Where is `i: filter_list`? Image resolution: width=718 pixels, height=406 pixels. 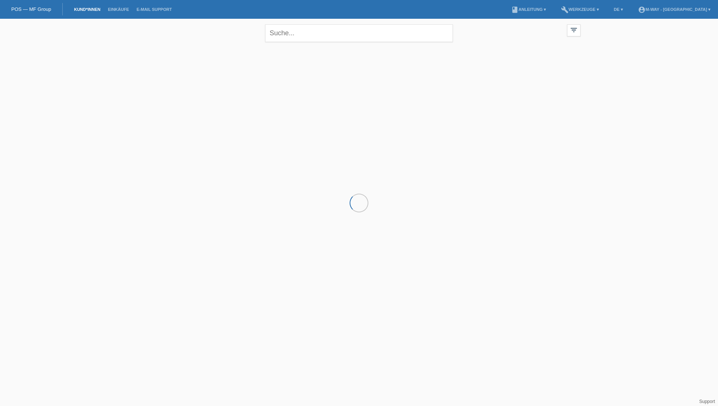 i: filter_list is located at coordinates (574, 30).